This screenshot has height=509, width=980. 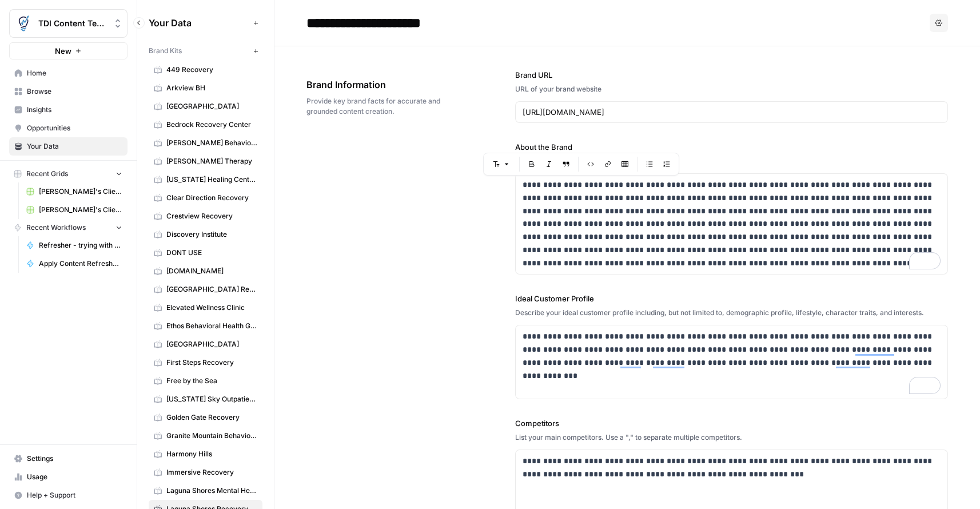 I want to click on label: Brand URL, so click(x=731, y=75).